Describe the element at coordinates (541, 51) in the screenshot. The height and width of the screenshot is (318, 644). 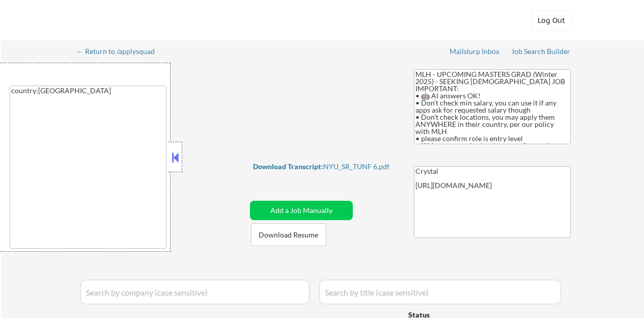
I see `div: Job Search Builder` at that location.